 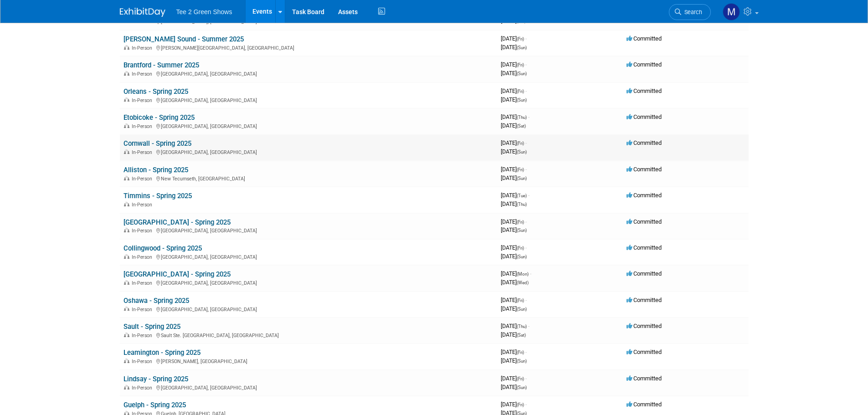 What do you see at coordinates (143, 13) in the screenshot?
I see `img: ExhibitDay` at bounding box center [143, 13].